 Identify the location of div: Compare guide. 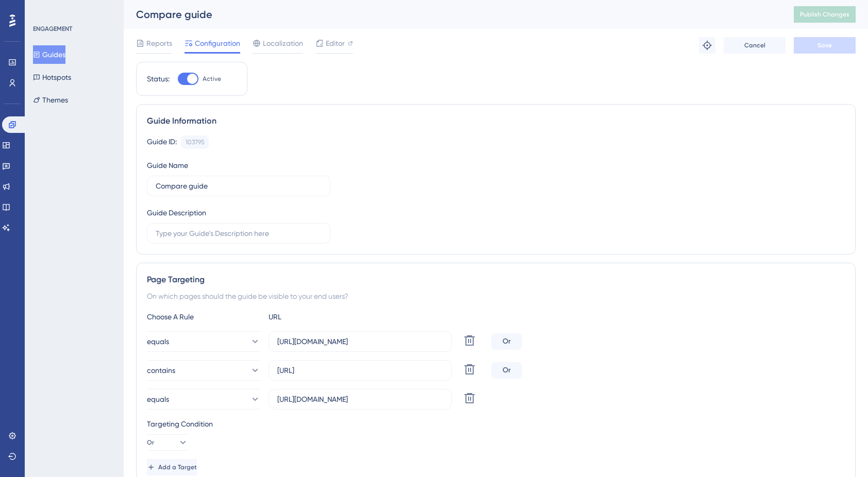
(452, 14).